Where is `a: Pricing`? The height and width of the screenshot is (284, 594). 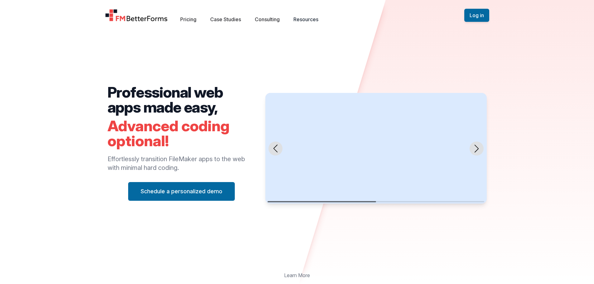 a: Pricing is located at coordinates (188, 19).